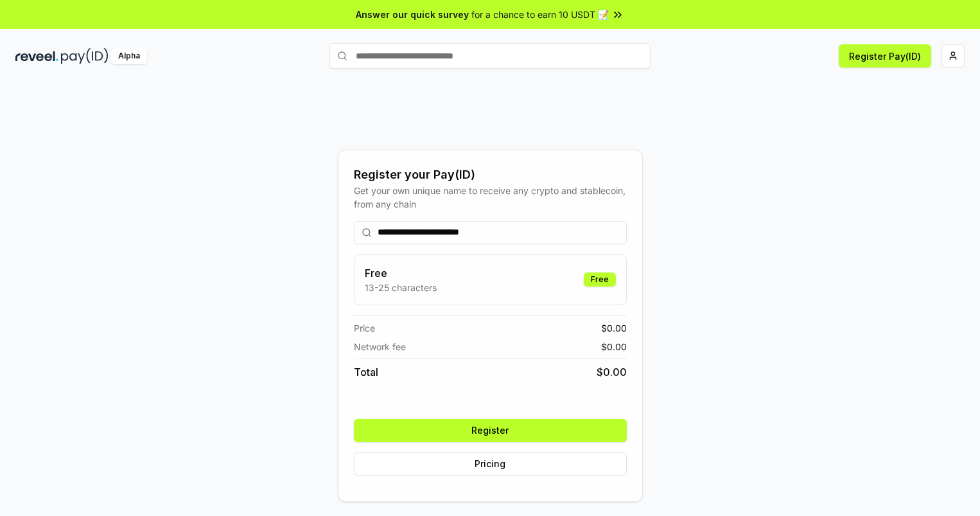 The image size is (980, 516). I want to click on span: Price, so click(364, 327).